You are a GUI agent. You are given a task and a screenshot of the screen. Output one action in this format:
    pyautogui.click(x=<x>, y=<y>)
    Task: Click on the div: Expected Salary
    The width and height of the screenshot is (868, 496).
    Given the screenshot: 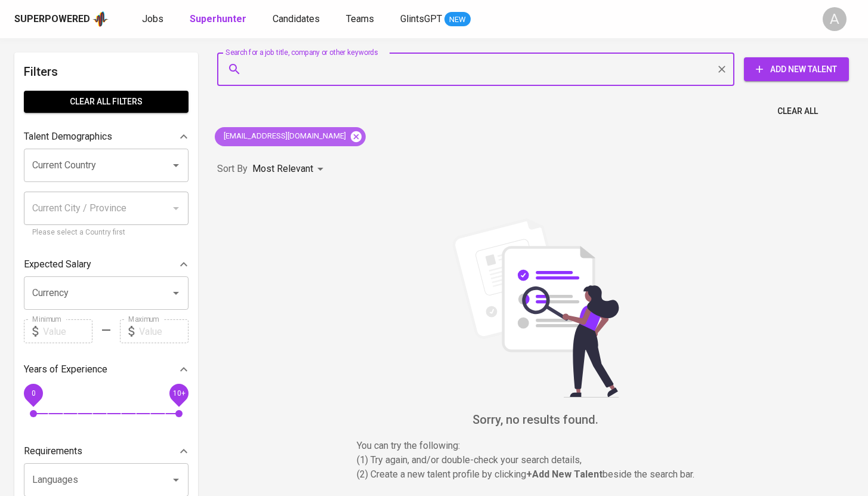 What is the action you would take?
    pyautogui.click(x=106, y=264)
    